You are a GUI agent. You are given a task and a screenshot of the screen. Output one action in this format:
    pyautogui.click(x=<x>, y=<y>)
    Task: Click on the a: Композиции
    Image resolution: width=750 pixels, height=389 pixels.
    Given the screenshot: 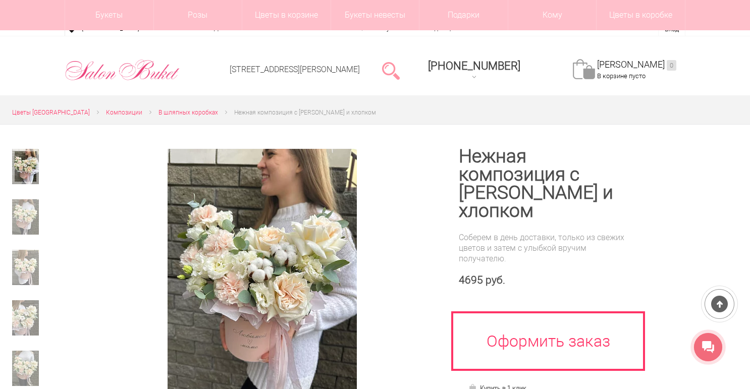 What is the action you would take?
    pyautogui.click(x=124, y=113)
    